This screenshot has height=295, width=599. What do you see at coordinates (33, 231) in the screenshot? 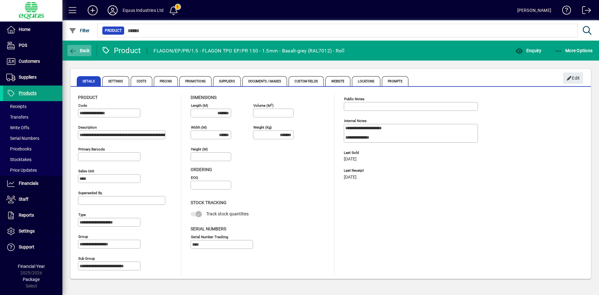
I see `a: Settings` at bounding box center [33, 231].